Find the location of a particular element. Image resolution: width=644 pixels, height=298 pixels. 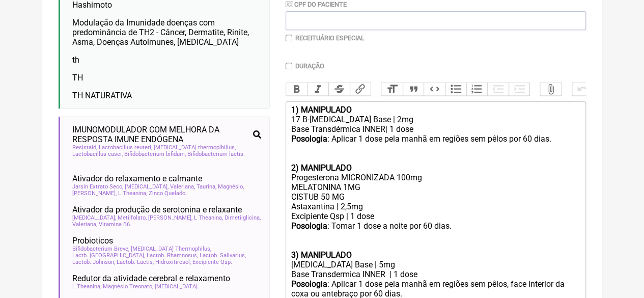

span: Lactobacillus reuteri is located at coordinates (125, 147).